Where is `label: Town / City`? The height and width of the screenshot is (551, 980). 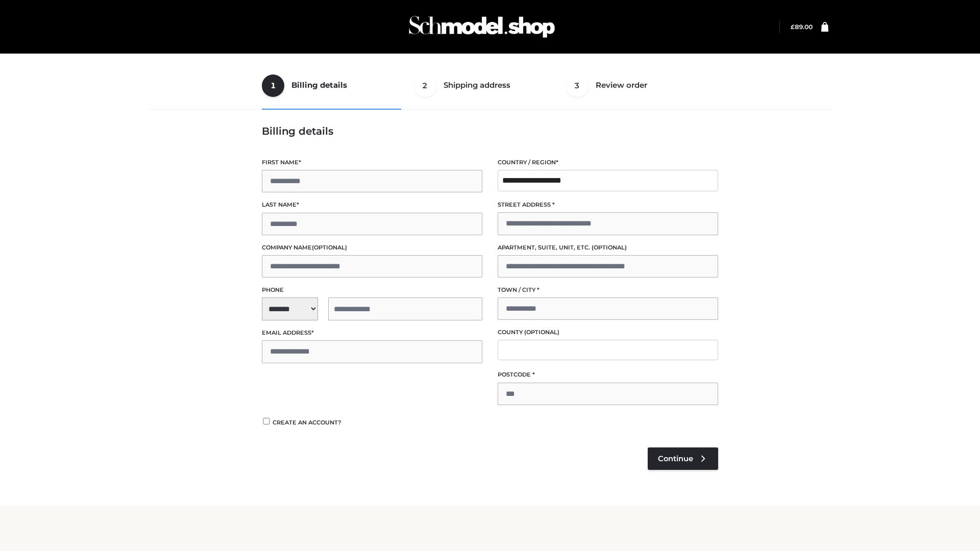 label: Town / City is located at coordinates (608, 289).